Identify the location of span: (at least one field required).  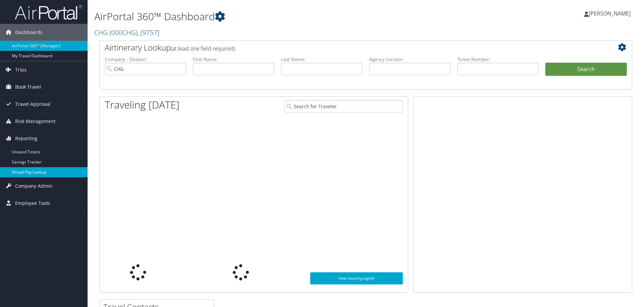
(202, 49).